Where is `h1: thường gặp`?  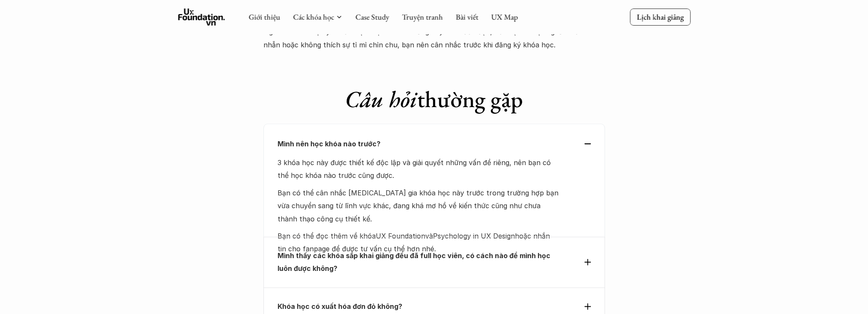 h1: thường gặp is located at coordinates (434, 99).